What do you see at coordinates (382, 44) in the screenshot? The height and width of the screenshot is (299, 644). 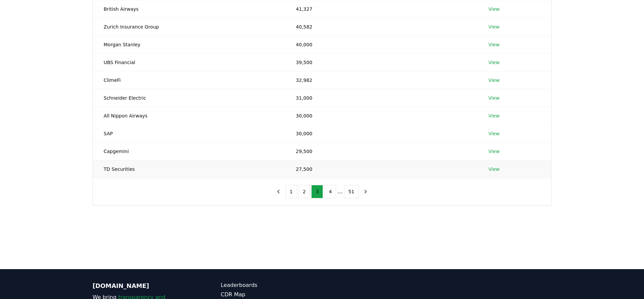 I see `td: 40,000` at bounding box center [382, 44].